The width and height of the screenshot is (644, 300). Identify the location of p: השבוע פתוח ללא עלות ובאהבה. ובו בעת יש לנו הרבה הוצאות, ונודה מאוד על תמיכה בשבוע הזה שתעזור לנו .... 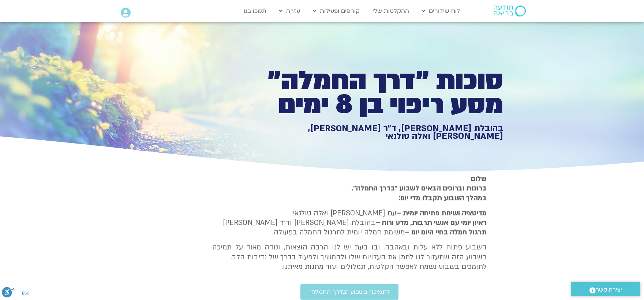
(349, 257).